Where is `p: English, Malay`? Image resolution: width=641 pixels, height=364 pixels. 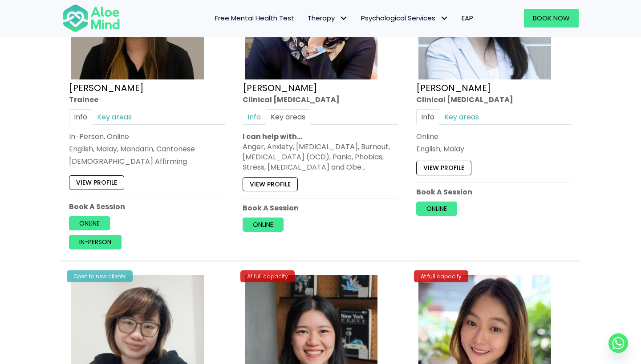 p: English, Malay is located at coordinates (494, 149).